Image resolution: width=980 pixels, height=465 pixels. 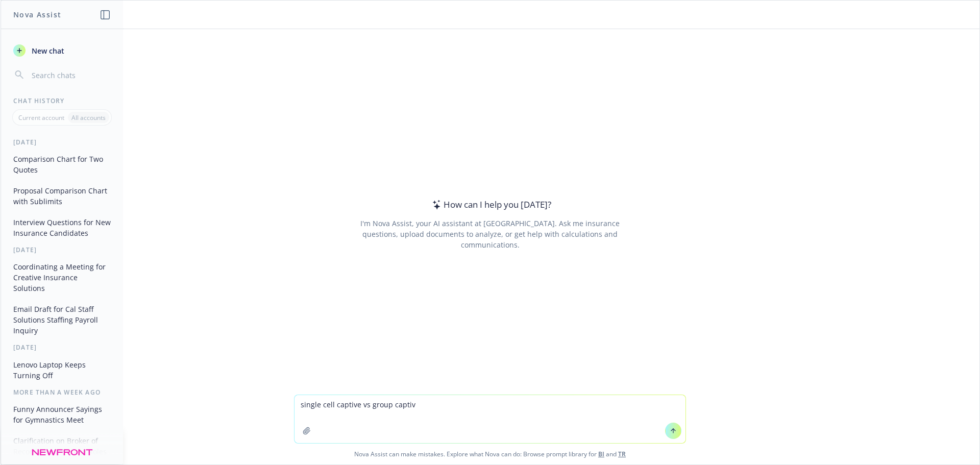 What do you see at coordinates (62, 446) in the screenshot?
I see `button: Clarification on Broker of Record and Coverage Roles` at bounding box center [62, 446].